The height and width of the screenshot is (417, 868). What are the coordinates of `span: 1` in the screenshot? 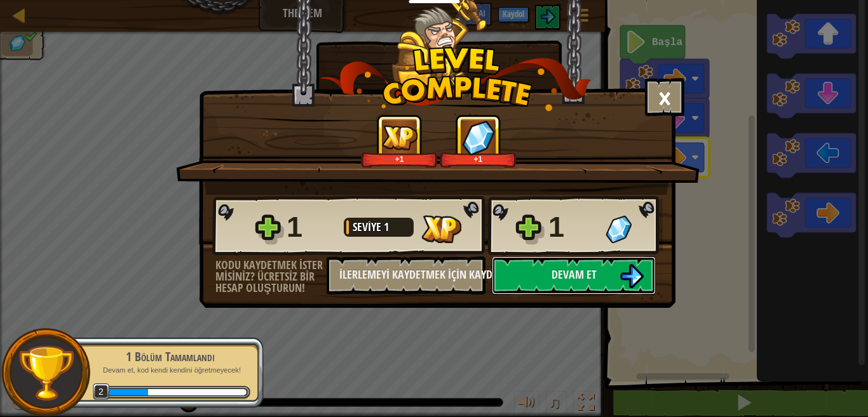 It's located at (386, 227).